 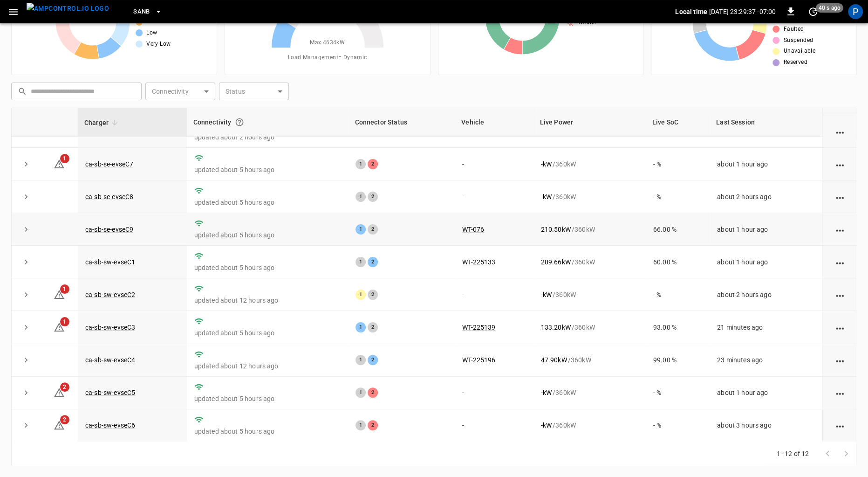 What do you see at coordinates (555, 230) in the screenshot?
I see `p: 210.50 kW` at bounding box center [555, 230].